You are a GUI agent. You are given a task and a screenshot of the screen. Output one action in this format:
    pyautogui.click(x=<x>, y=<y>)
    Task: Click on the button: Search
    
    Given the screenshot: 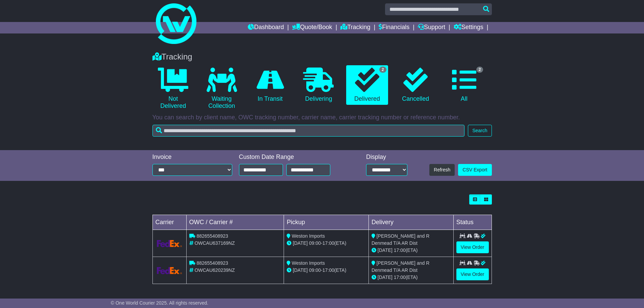 What is the action you would take?
    pyautogui.click(x=479, y=130)
    